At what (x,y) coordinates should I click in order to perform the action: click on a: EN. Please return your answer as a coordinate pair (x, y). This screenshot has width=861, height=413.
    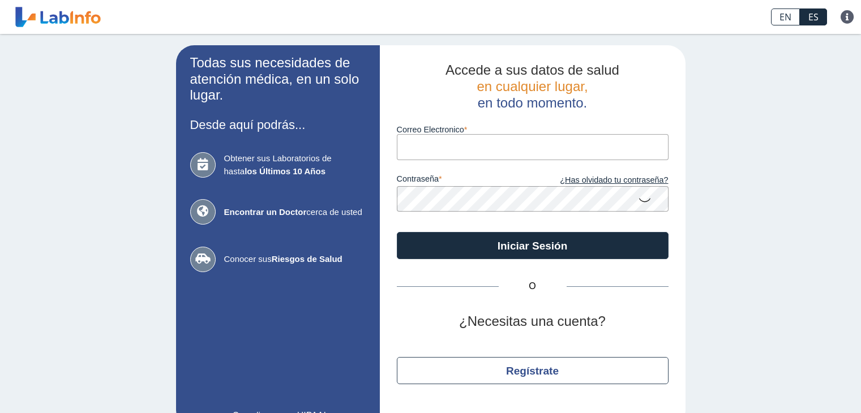
    Looking at the image, I should click on (785, 17).